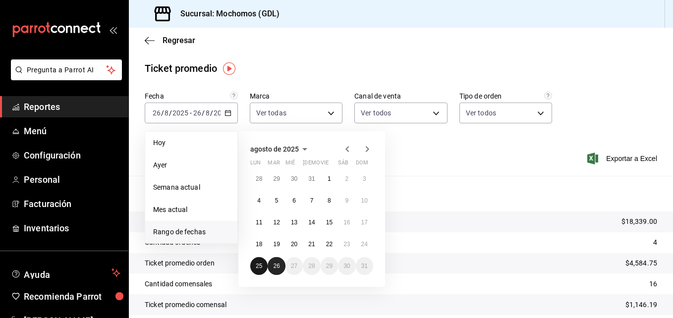 The height and width of the screenshot is (318, 673). Describe the element at coordinates (329, 266) in the screenshot. I see `abbr: 29 de agosto de 2025` at that location.